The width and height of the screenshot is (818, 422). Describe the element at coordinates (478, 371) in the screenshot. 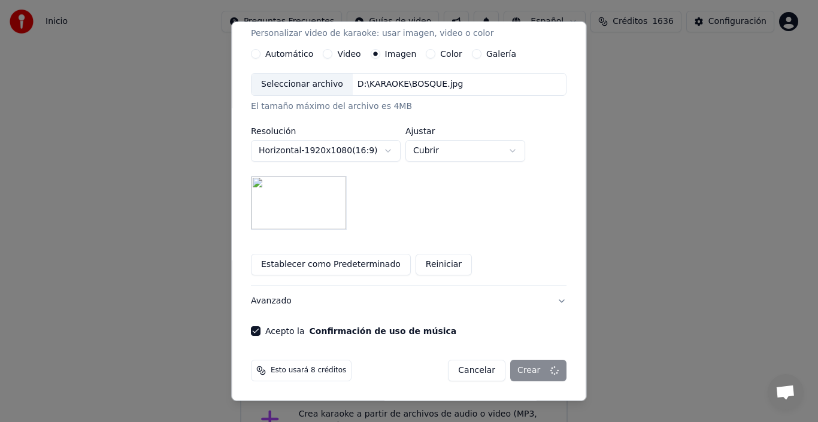

I see `button: Cancelar` at that location.